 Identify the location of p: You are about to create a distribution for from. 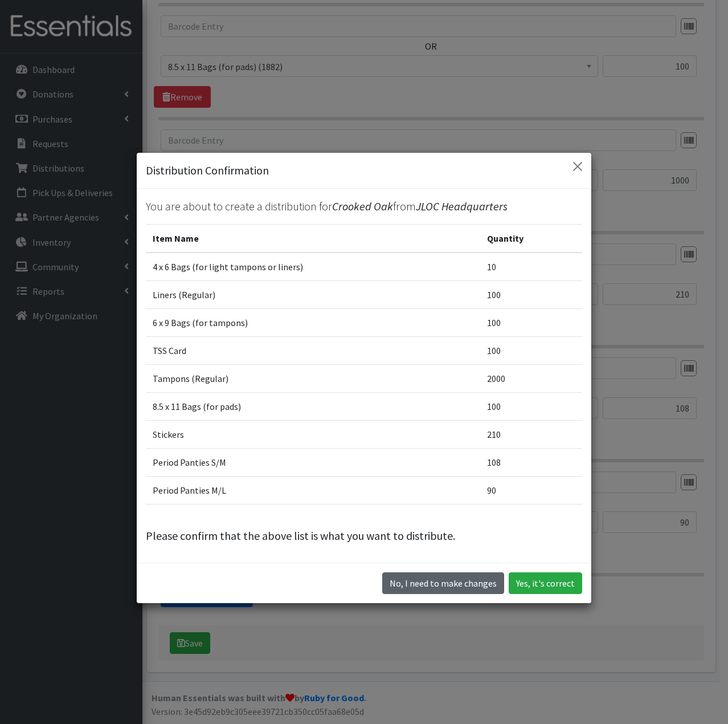
(364, 207).